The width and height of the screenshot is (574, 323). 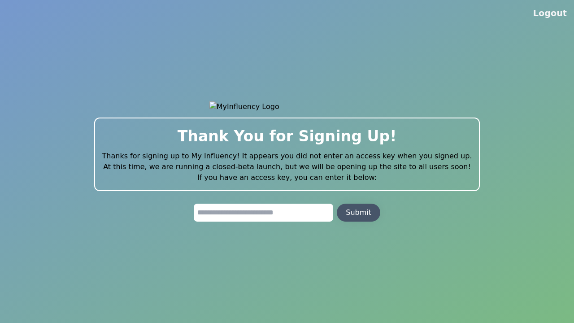 I want to click on p: If you have an access key, you can enter it below:, so click(x=287, y=177).